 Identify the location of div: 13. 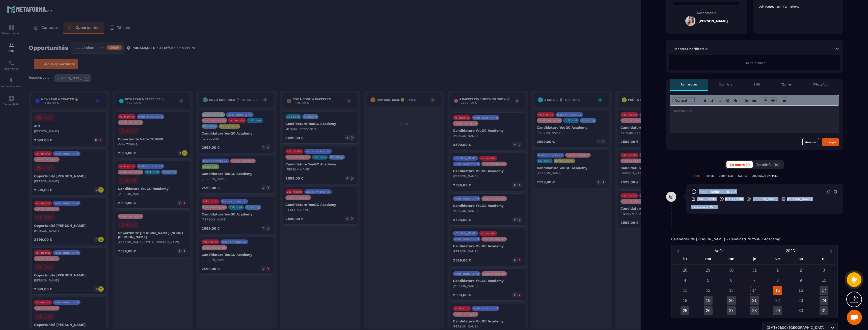
(731, 290).